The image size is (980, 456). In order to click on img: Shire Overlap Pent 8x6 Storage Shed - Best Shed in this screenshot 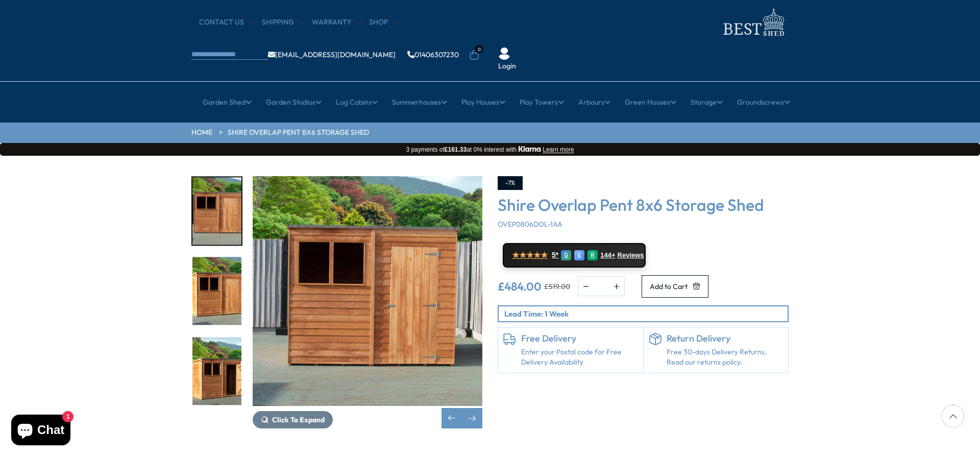, I will do `click(368, 291)`.